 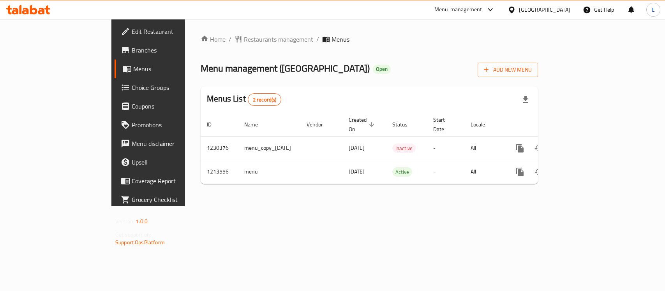 What do you see at coordinates (396, 148) in the screenshot?
I see `table: enhanced table` at bounding box center [396, 148].